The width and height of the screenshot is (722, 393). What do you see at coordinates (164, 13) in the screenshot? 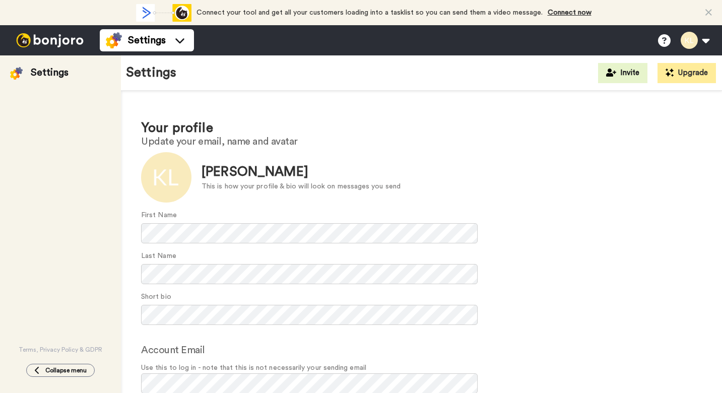
I see `div: animation` at bounding box center [164, 13].